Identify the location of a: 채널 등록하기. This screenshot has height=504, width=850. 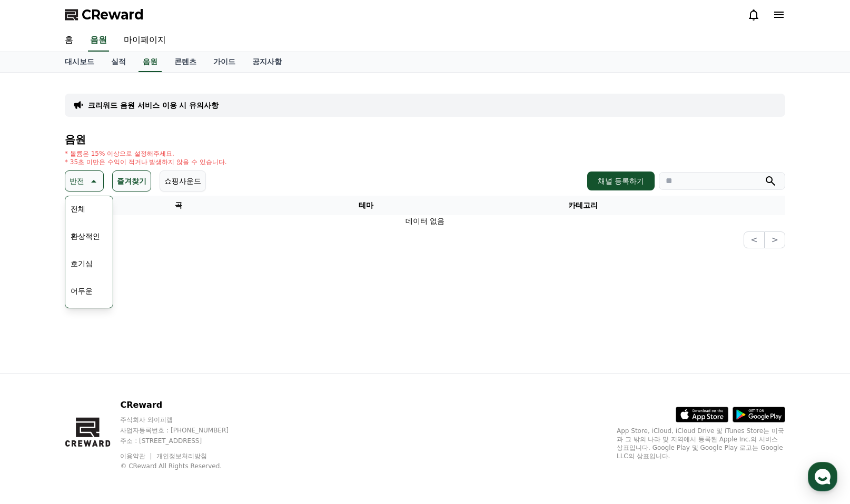
(620, 181).